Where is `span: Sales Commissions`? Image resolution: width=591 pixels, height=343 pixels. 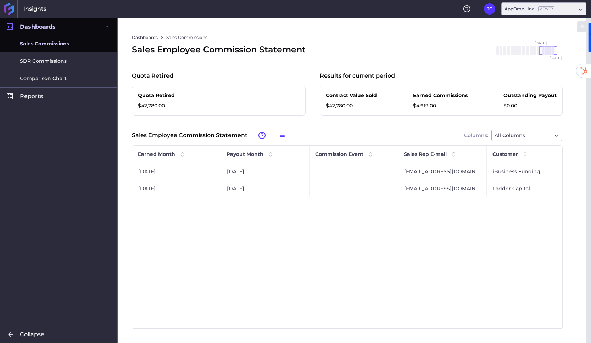
span: Sales Commissions is located at coordinates (44, 44).